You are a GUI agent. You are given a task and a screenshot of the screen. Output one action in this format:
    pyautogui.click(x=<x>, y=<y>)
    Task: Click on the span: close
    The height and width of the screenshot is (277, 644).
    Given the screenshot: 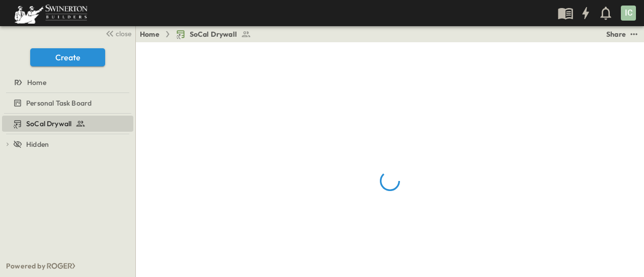 What is the action you would take?
    pyautogui.click(x=124, y=34)
    